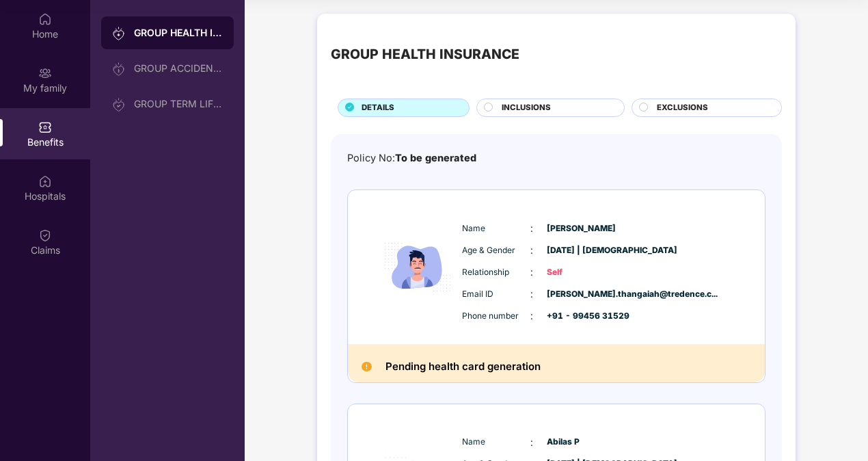 The width and height of the screenshot is (868, 461). I want to click on div: Policy No:, so click(412, 158).